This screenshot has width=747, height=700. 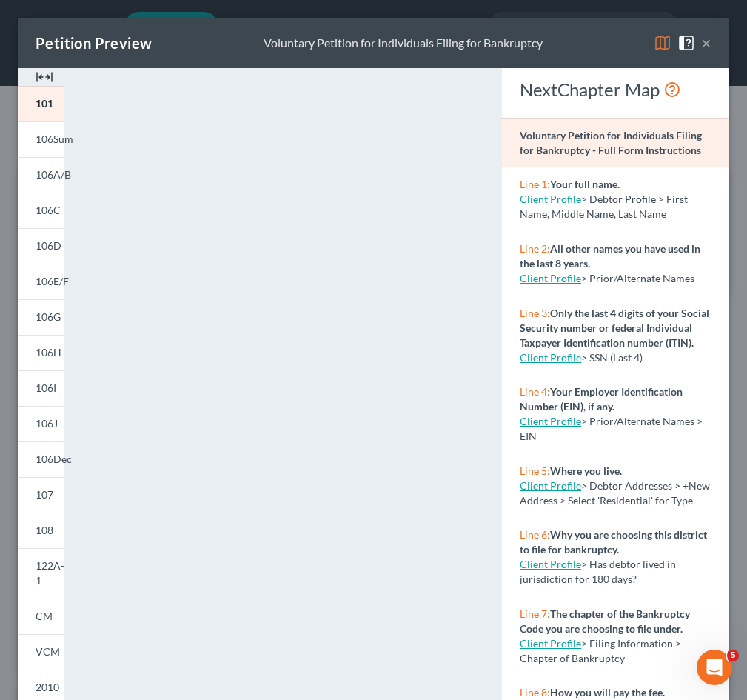 I want to click on span: > Has debtor lived in jurisdiction for 180 days?, so click(x=597, y=571).